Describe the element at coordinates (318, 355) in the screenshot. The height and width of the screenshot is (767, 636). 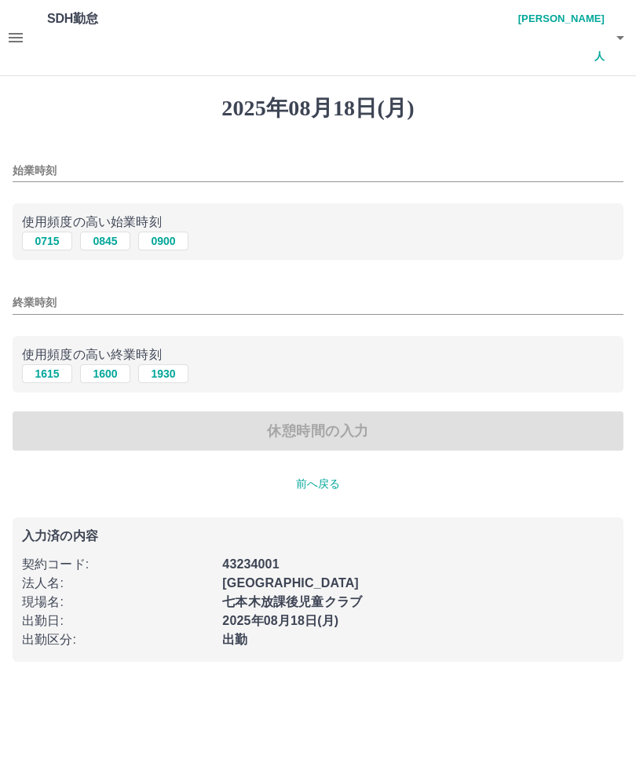
I see `p: 使用頻度の高い終業時刻` at that location.